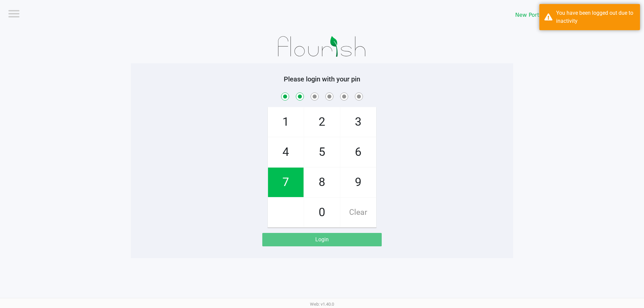 The image size is (644, 308). Describe the element at coordinates (286, 152) in the screenshot. I see `span: 4` at that location.